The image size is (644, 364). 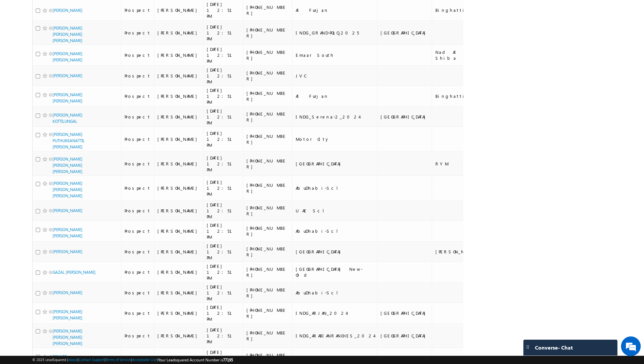 I want to click on div: INDG_Serena-2_2024, so click(x=335, y=117).